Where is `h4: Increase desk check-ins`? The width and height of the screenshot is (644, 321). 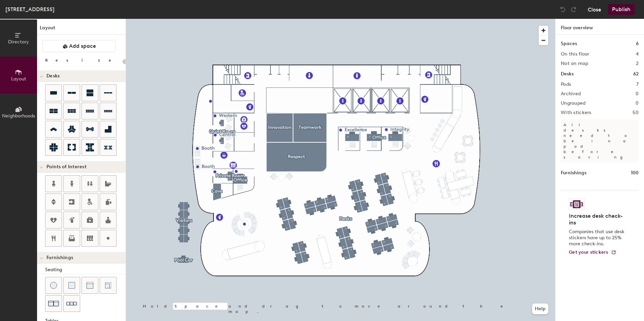 h4: Increase desk check-ins is located at coordinates (598, 219).